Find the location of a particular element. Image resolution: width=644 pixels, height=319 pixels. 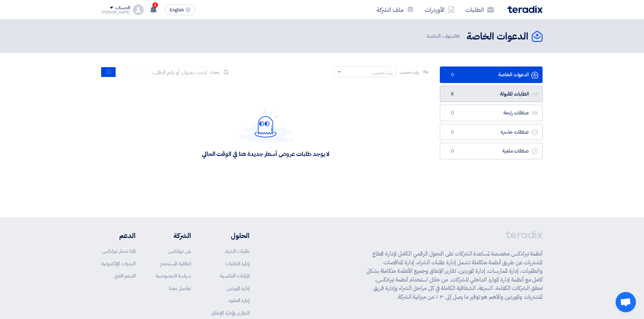

a: الطلبات is located at coordinates (480, 10).